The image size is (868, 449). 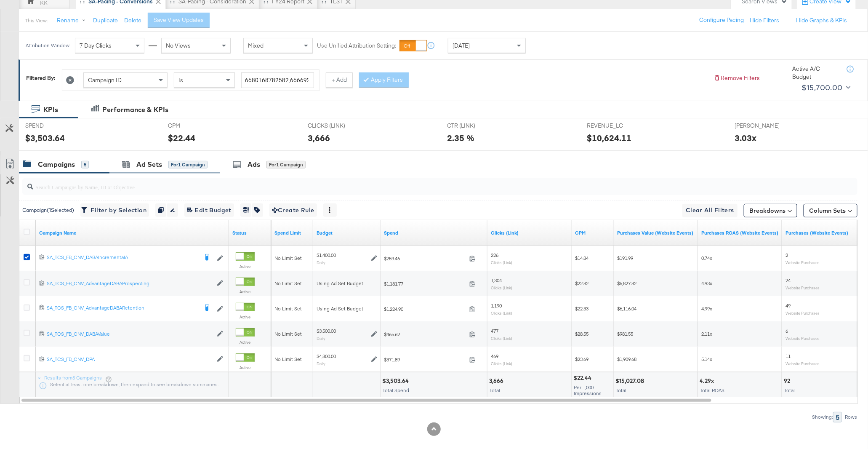 I want to click on span: Mixed, so click(x=256, y=46).